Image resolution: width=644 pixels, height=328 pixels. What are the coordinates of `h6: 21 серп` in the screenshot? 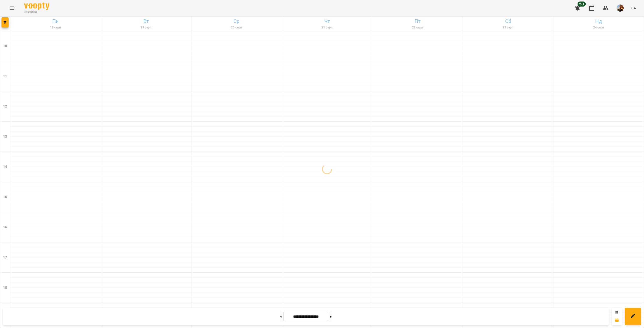 It's located at (327, 27).